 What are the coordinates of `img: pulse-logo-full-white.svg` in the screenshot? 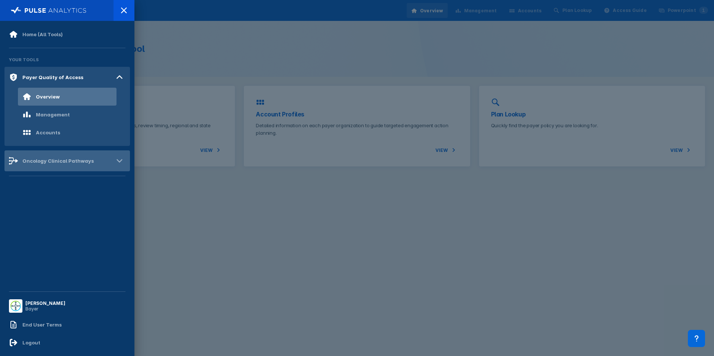 It's located at (49, 10).